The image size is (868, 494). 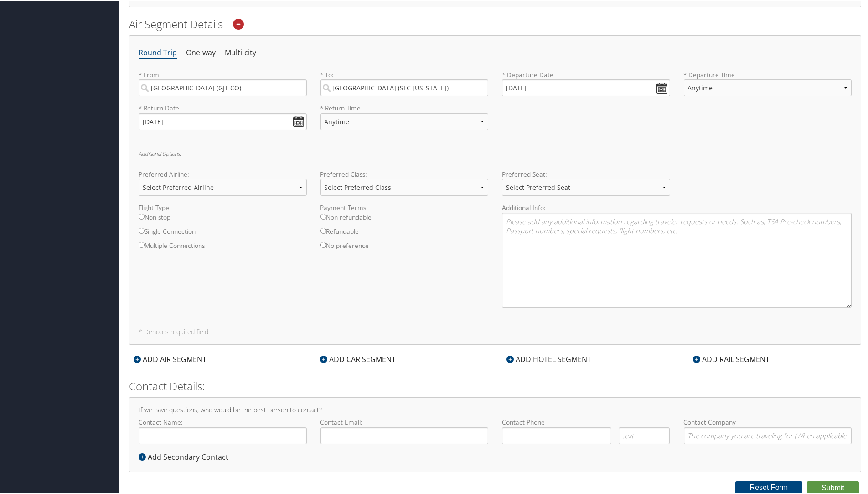 I want to click on label: * Return Time, so click(x=405, y=107).